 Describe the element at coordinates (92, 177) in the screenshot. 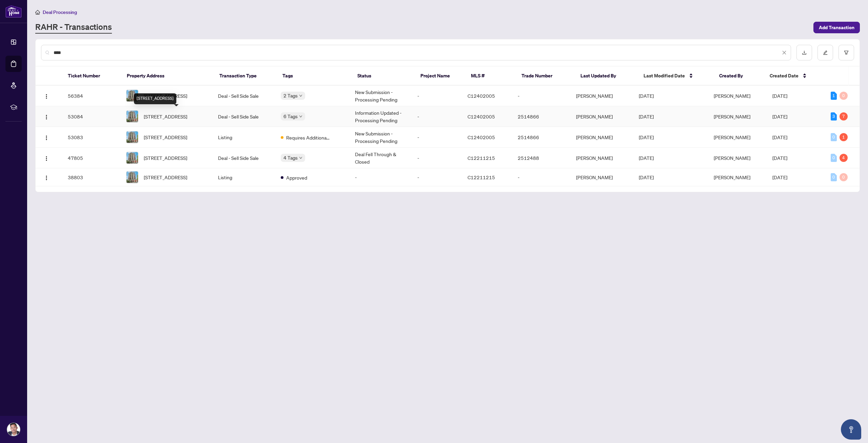

I see `td: 38803` at that location.